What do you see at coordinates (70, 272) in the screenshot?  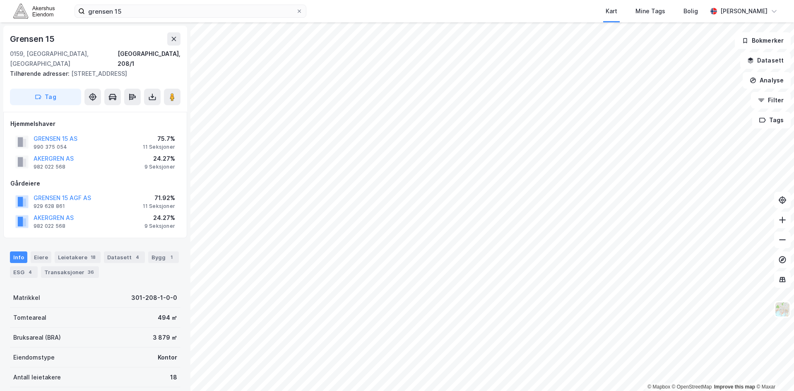 I see `div: Transaksjoner` at bounding box center [70, 272].